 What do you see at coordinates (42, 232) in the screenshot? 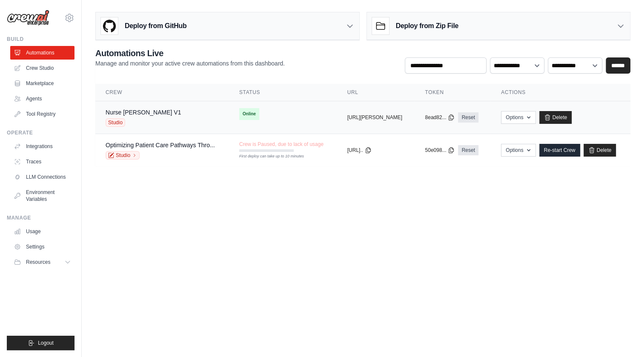
I see `a: Usage` at bounding box center [42, 232].